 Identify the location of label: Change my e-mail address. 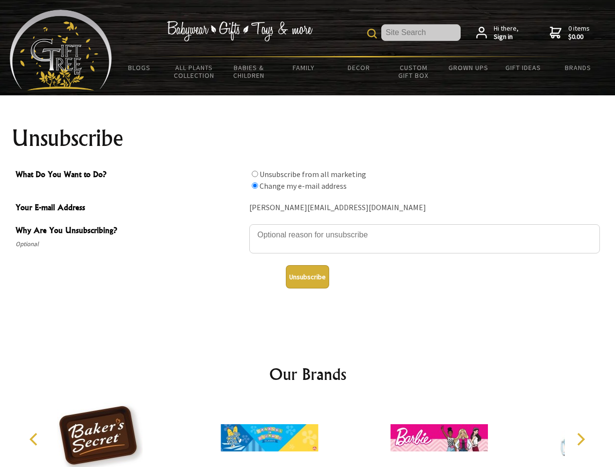
(303, 186).